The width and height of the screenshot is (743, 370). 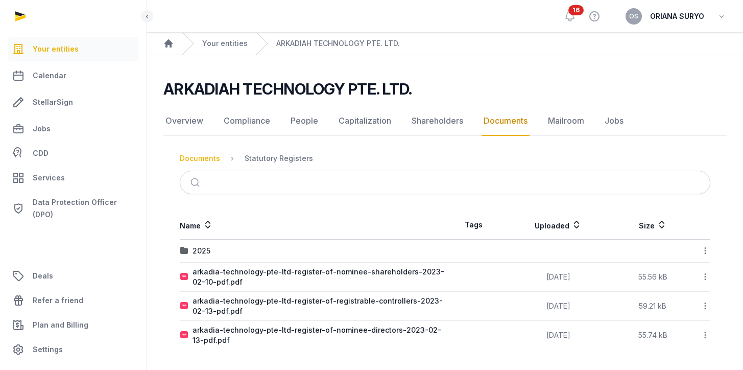 What do you see at coordinates (184, 251) in the screenshot?
I see `img: folder.svg` at bounding box center [184, 251].